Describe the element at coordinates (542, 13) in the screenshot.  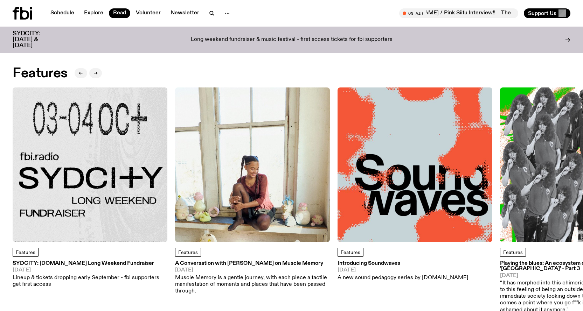
I see `span: Support Us` at that location.